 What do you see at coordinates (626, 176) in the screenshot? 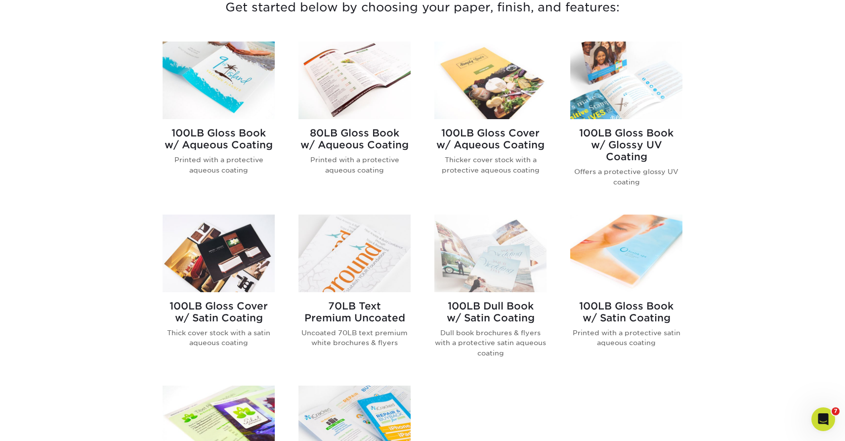
I see `p: Offers a protective glossy UV coating` at bounding box center [626, 176].